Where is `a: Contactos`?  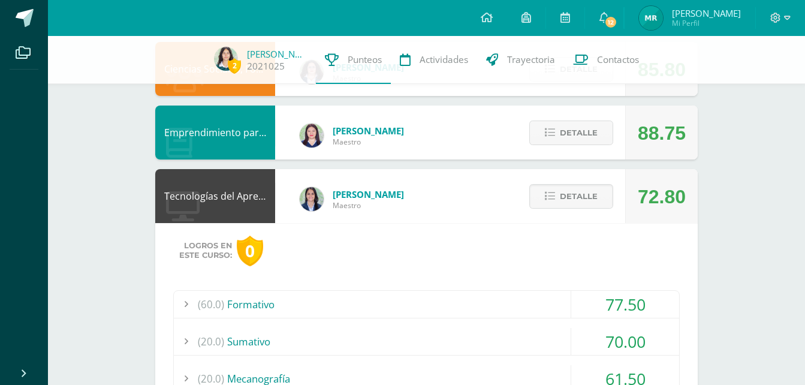 a: Contactos is located at coordinates (606, 60).